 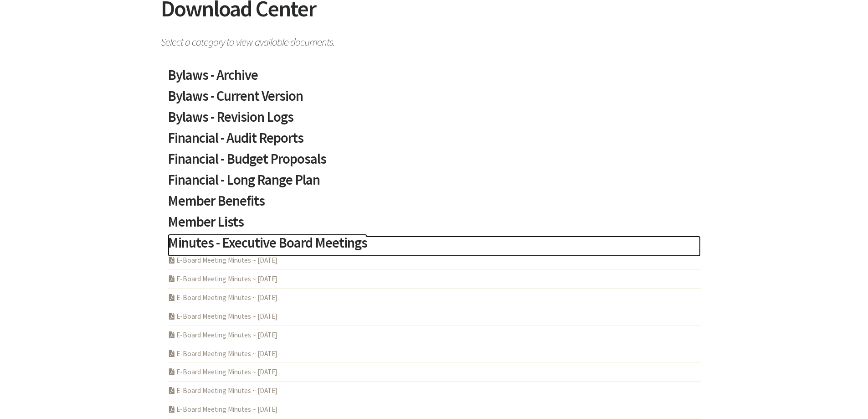 I want to click on h2: Financial - Long Range Plan, so click(x=434, y=184).